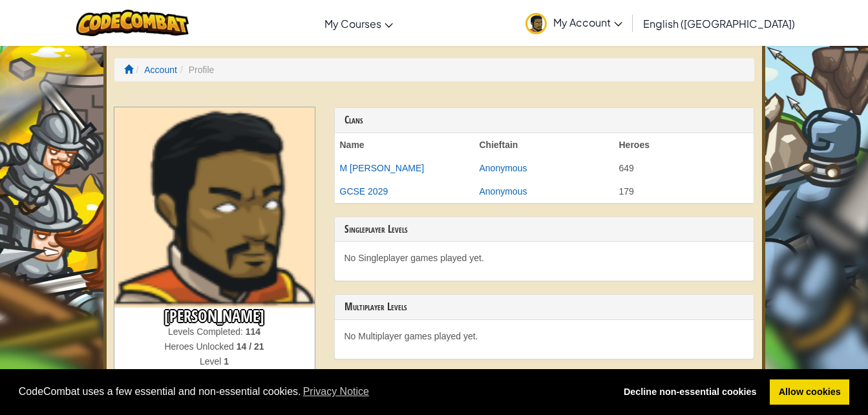 The image size is (868, 415). I want to click on img: avatar, so click(536, 23).